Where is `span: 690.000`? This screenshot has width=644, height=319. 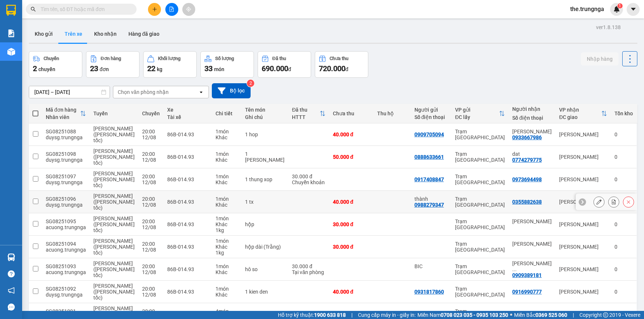
span: 690.000 is located at coordinates (275, 69).